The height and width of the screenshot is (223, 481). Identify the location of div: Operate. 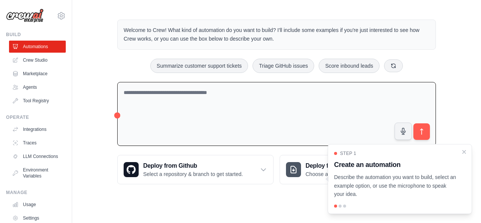
(36, 117).